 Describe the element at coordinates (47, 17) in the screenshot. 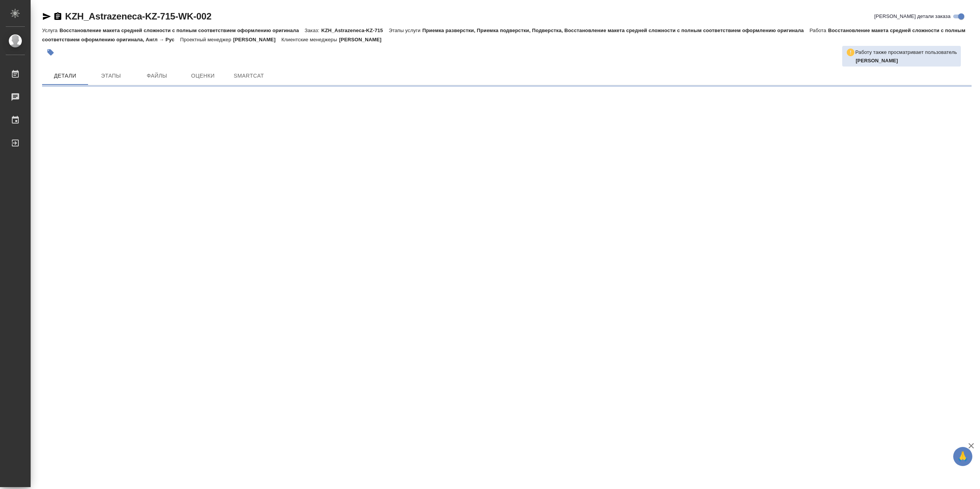

I see `button: Скопировать ссылку для ЯМессенджера` at that location.